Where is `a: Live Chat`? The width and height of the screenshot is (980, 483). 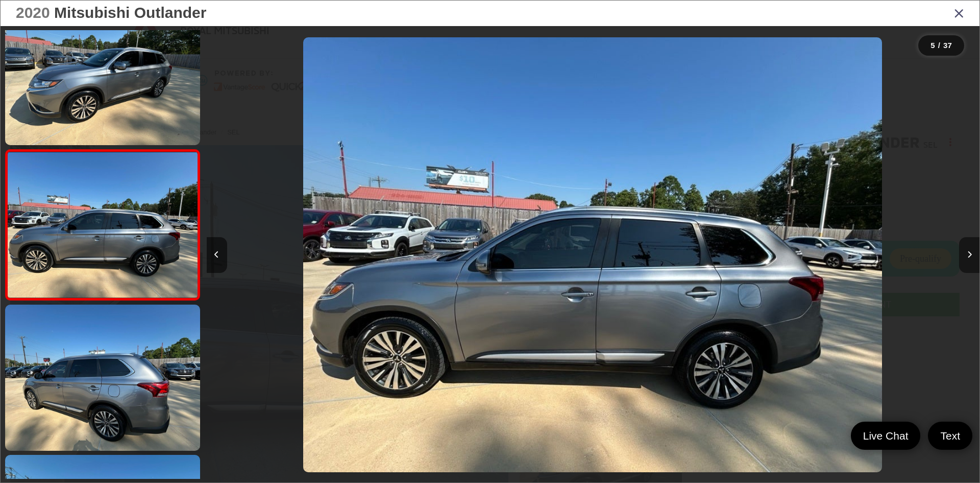
a: Live Chat is located at coordinates (885, 435).